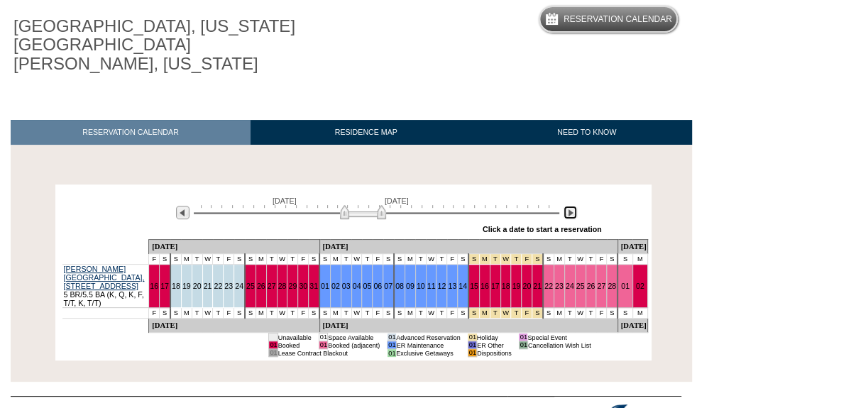 This screenshot has height=408, width=868. I want to click on a: 10, so click(421, 286).